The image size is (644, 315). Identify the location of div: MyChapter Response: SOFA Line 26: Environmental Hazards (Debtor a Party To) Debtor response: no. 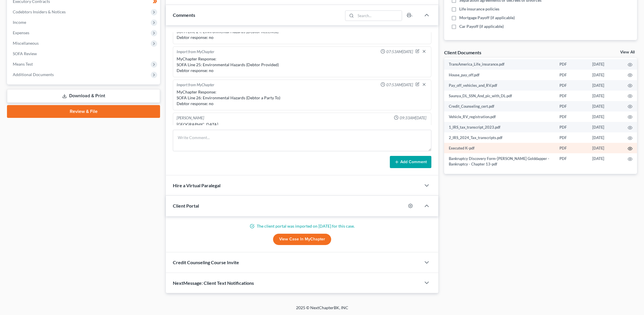
(302, 98).